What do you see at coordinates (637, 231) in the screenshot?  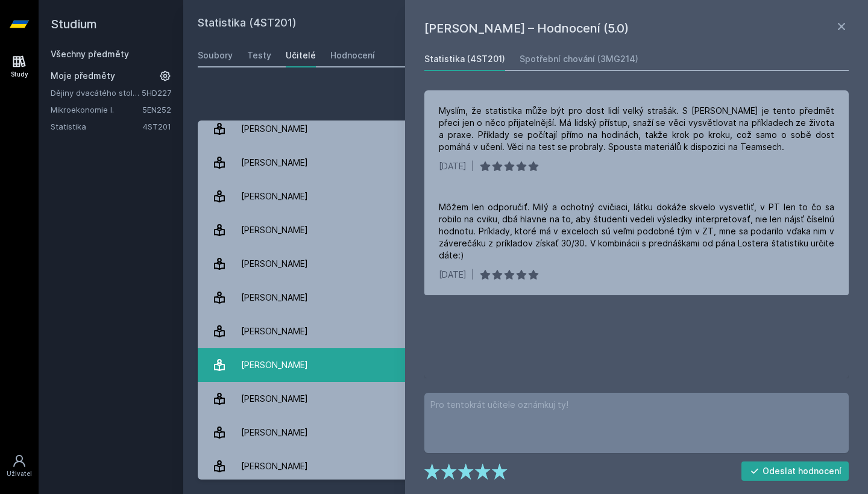 I see `div: Môžem len odporučiť. Milý a ochotný cvičiaci, látku dokáže skvelo vysvetliť, v PT len to čo sa ro...` at bounding box center [637, 231].